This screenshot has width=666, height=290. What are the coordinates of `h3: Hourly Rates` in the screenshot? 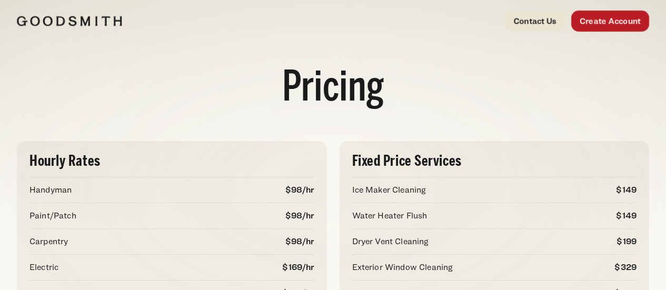 It's located at (172, 161).